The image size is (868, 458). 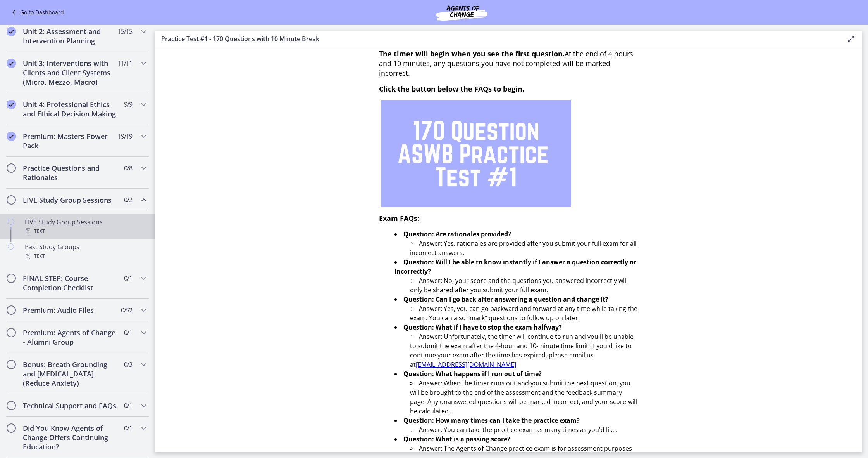 What do you see at coordinates (125, 136) in the screenshot?
I see `span: 19 / 19` at bounding box center [125, 136].